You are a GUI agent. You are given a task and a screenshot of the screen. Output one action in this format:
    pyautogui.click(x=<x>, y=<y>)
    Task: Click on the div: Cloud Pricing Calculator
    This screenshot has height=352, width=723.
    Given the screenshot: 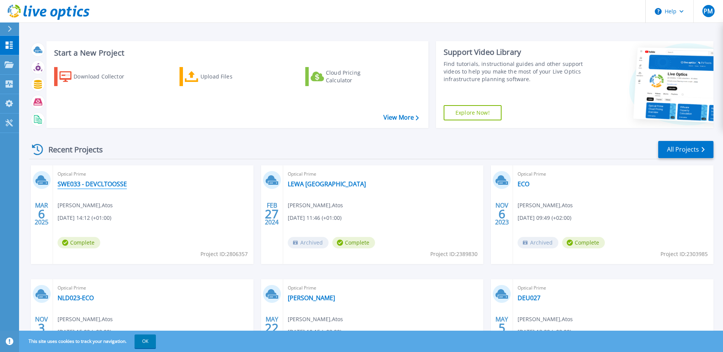 What is the action you would take?
    pyautogui.click(x=356, y=77)
    